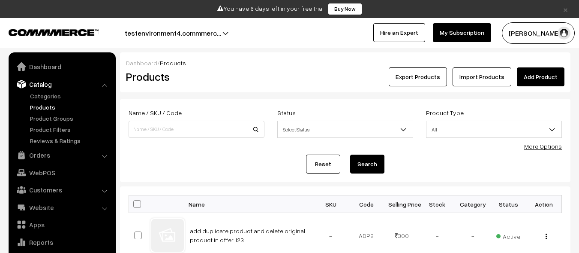  What do you see at coordinates (345, 9) in the screenshot?
I see `a: Buy Now` at bounding box center [345, 9].